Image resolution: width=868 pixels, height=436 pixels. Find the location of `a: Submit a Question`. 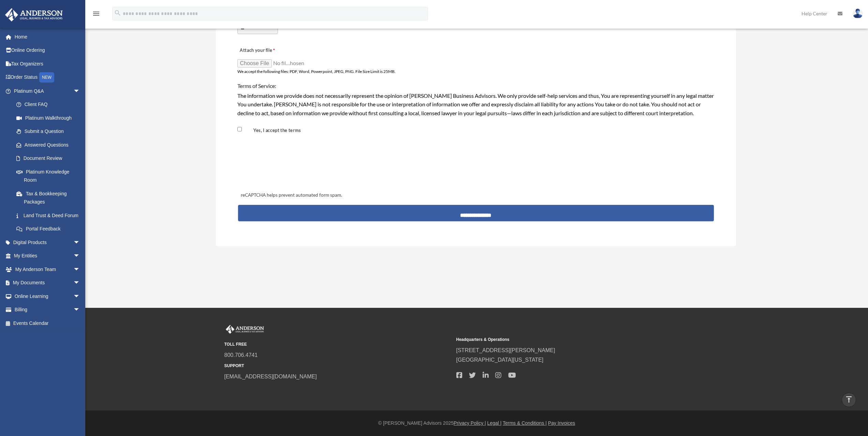

a: Submit a Question is located at coordinates (50, 132).